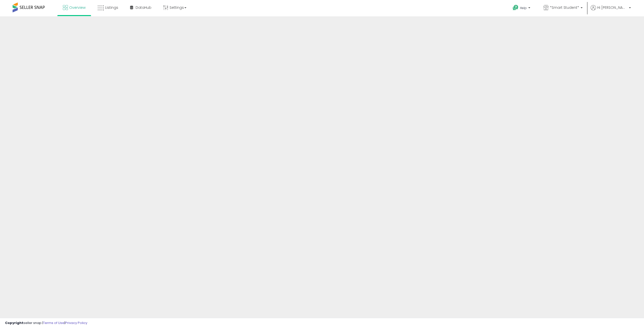 The width and height of the screenshot is (644, 328). What do you see at coordinates (516, 8) in the screenshot?
I see `i: Get Help` at bounding box center [516, 8].